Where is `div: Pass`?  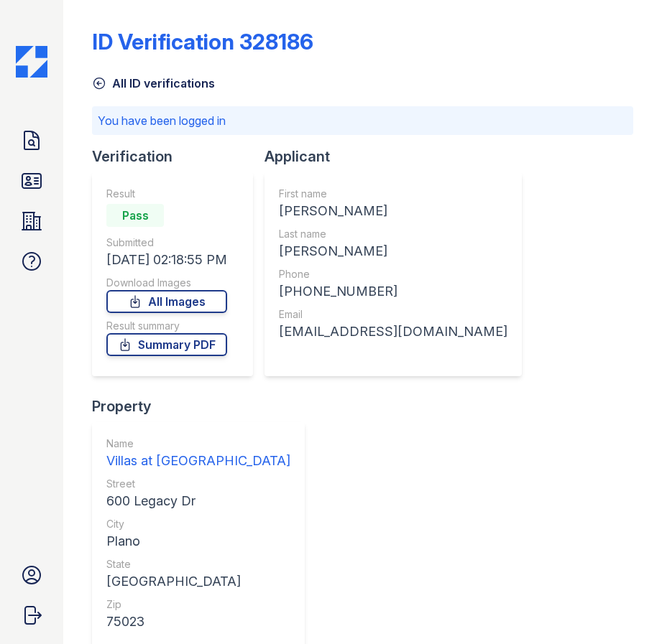
div: Pass is located at coordinates (135, 215).